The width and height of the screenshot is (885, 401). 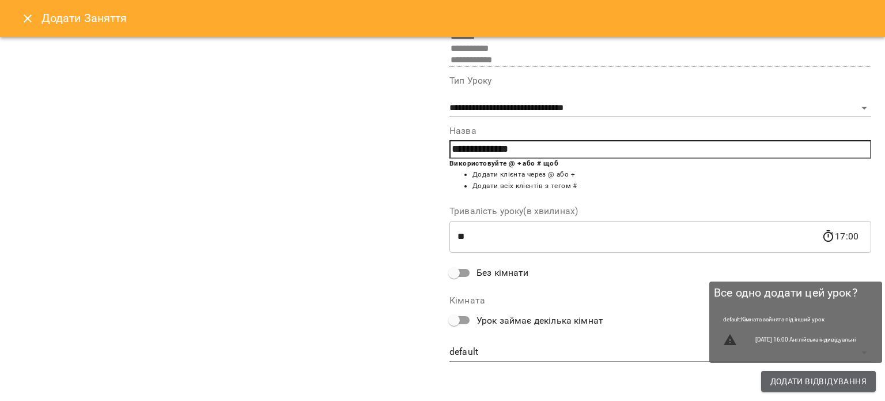 What do you see at coordinates (819, 381) in the screenshot?
I see `button: Додати Відвідування` at bounding box center [819, 381].